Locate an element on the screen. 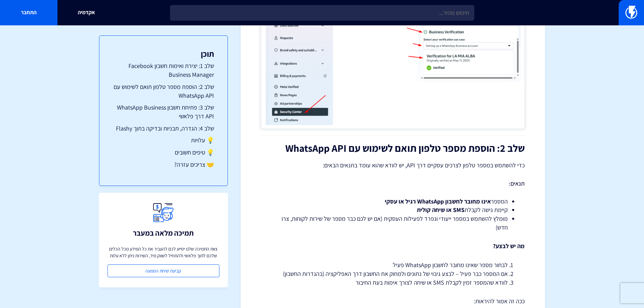 Image resolution: width=644 pixels, height=308 pixels. a: 🤝 צריכים עזרה? is located at coordinates (163, 164).